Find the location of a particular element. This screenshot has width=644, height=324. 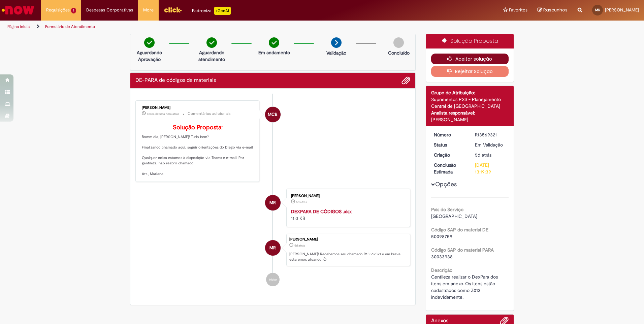

a: Formulário de Atendimento is located at coordinates (70, 26).